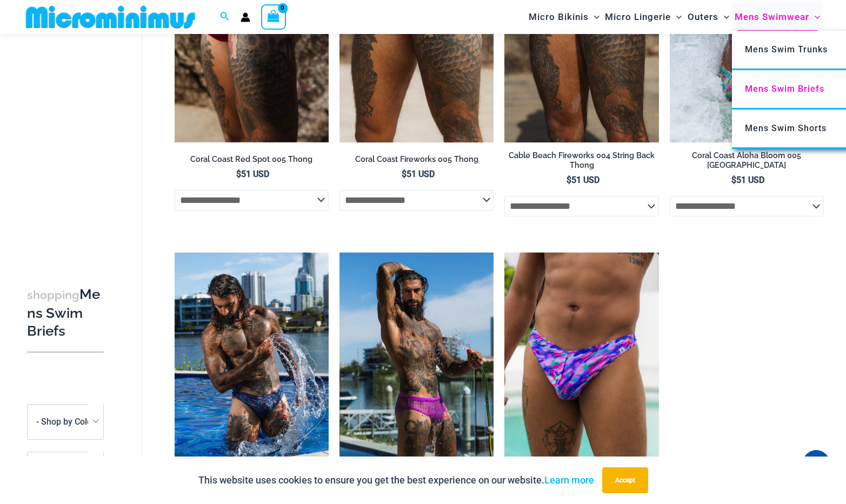  Describe the element at coordinates (570, 480) in the screenshot. I see `a: Learn more` at that location.